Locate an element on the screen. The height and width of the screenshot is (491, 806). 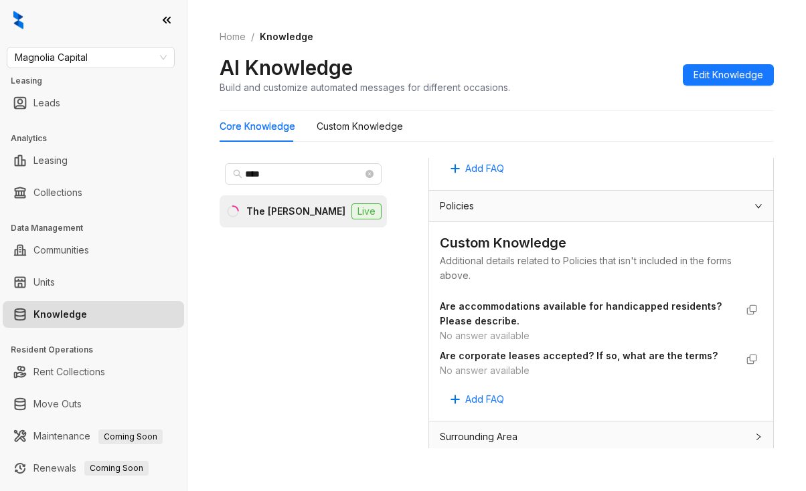
li: Units is located at coordinates (93, 282).